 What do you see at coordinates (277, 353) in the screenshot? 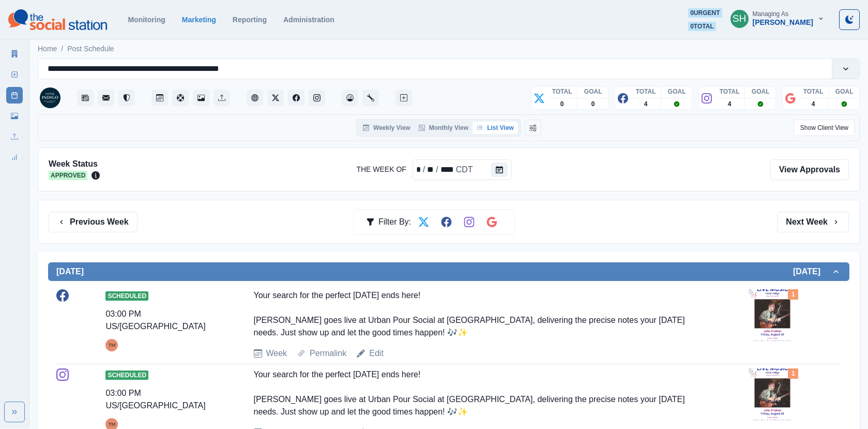
I see `a: Week` at bounding box center [277, 353].